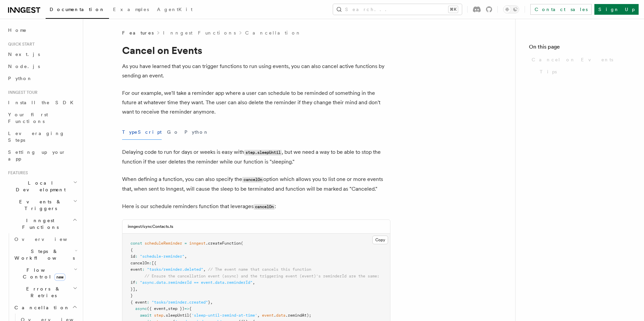  Describe the element at coordinates (45, 273) in the screenshot. I see `button: Flow Controlnew` at that location.